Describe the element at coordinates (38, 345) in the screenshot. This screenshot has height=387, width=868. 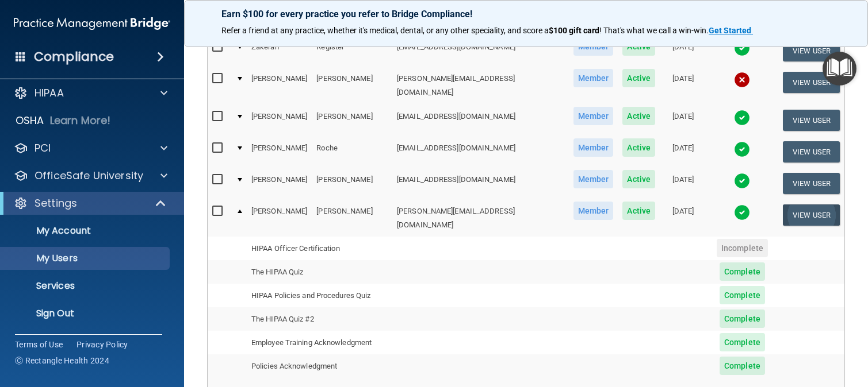
I see `a: Terms of Use` at that location.